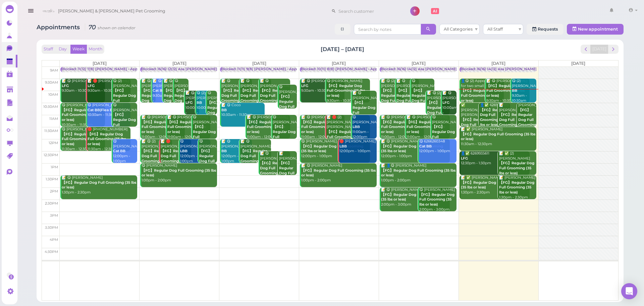  What do you see at coordinates (54, 216) in the screenshot?
I see `span: 3pm` at bounding box center [54, 216].